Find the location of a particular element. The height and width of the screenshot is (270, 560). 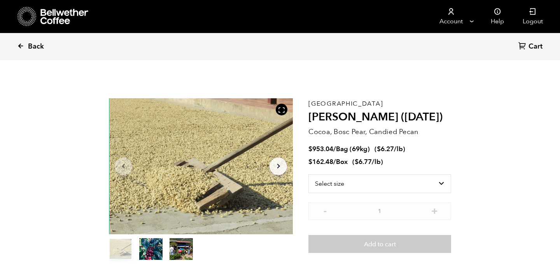

span: Back is located at coordinates (36, 47).